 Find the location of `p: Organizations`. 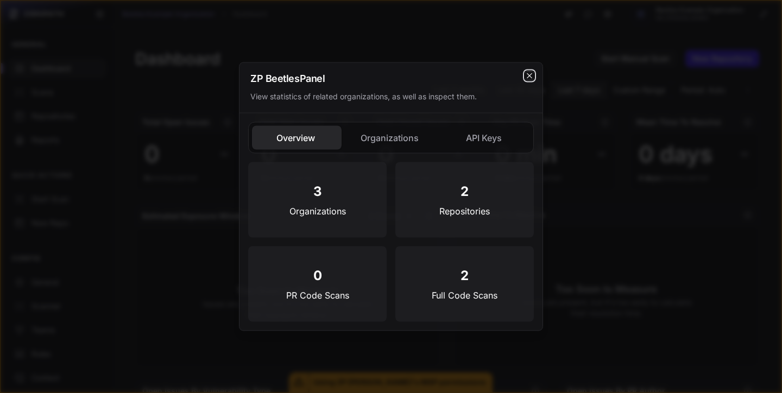

p: Organizations is located at coordinates (318, 211).